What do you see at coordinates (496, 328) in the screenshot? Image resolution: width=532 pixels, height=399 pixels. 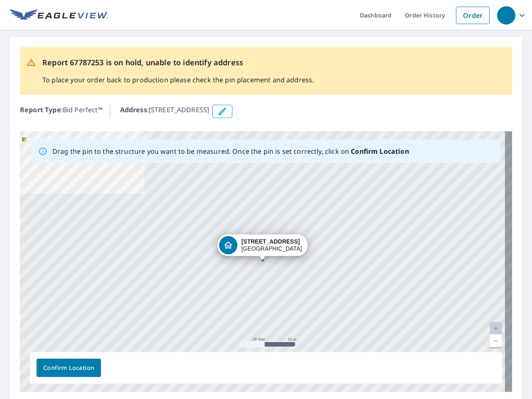 I see `a: Current Level 20, Zoom In Disabled` at bounding box center [496, 328].